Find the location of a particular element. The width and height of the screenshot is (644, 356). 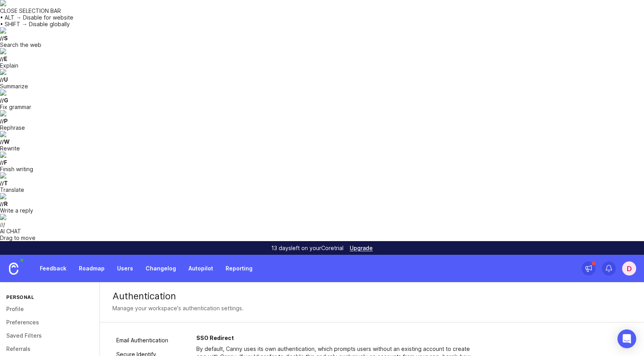

div: Manage your workspace's authentication settings. is located at coordinates (178, 308).